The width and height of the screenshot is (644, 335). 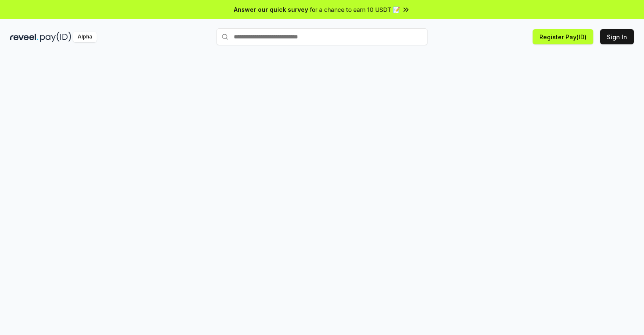 I want to click on span: for a chance to earn 10 USDT 📝, so click(x=355, y=9).